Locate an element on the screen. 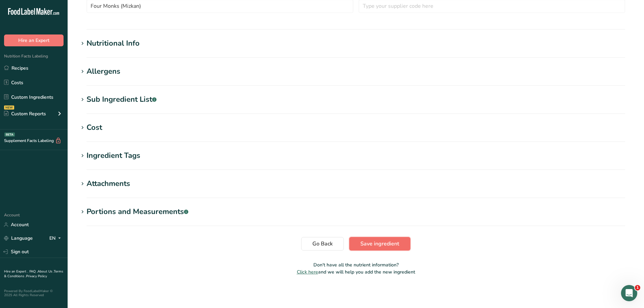 The image size is (644, 308). span: Go Back is located at coordinates (322, 244).